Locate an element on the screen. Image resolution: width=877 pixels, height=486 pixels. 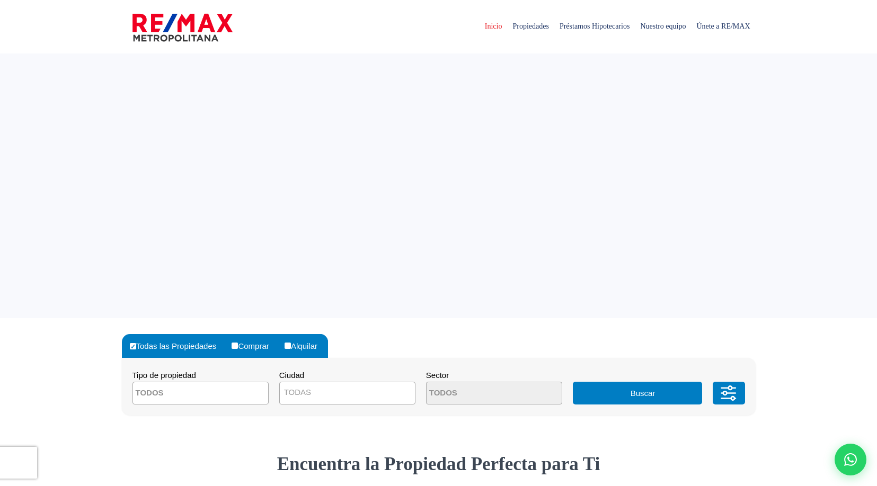
span: Únete a RE/MAX is located at coordinates (723, 26).